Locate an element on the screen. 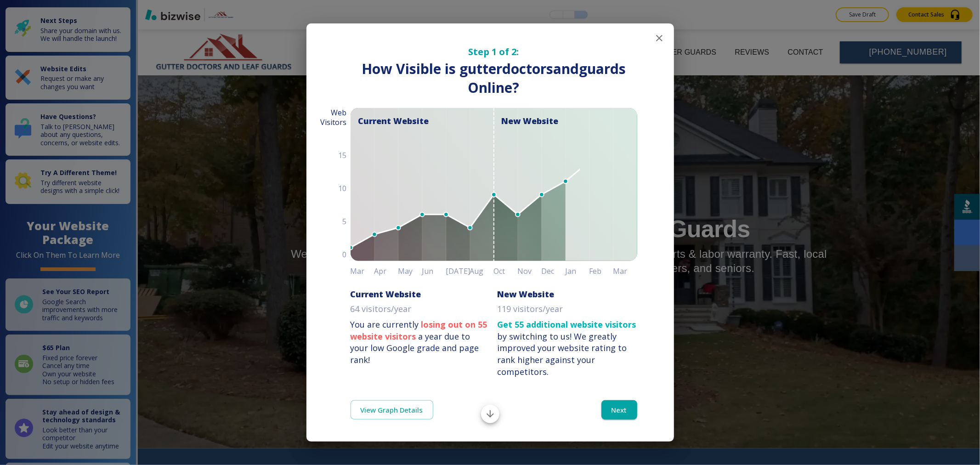  strong: Get 55 additional website visitors is located at coordinates (567, 324).